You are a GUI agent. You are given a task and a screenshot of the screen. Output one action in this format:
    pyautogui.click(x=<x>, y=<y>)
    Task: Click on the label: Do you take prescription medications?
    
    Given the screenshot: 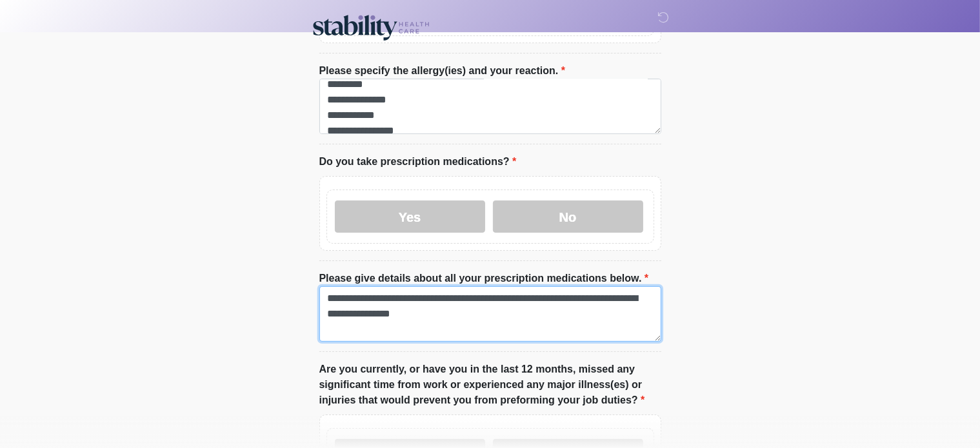 What is the action you would take?
    pyautogui.click(x=418, y=162)
    